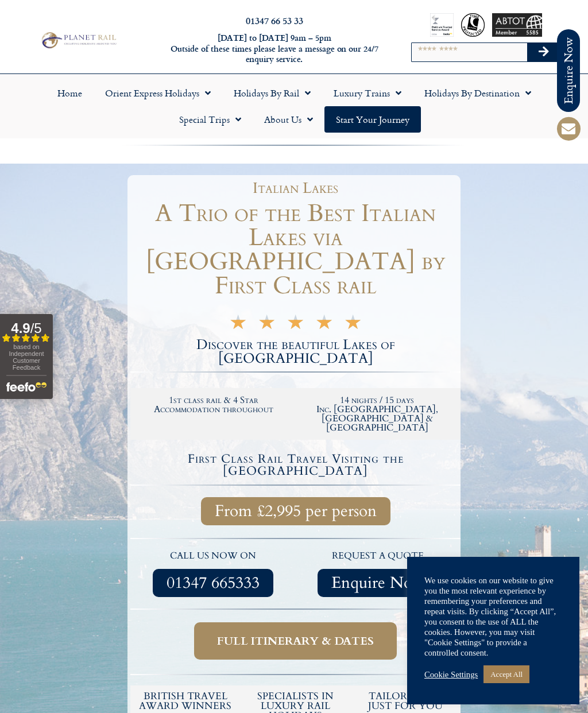 This screenshot has height=713, width=588. Describe the element at coordinates (450, 674) in the screenshot. I see `a: Cookie Settings` at that location.